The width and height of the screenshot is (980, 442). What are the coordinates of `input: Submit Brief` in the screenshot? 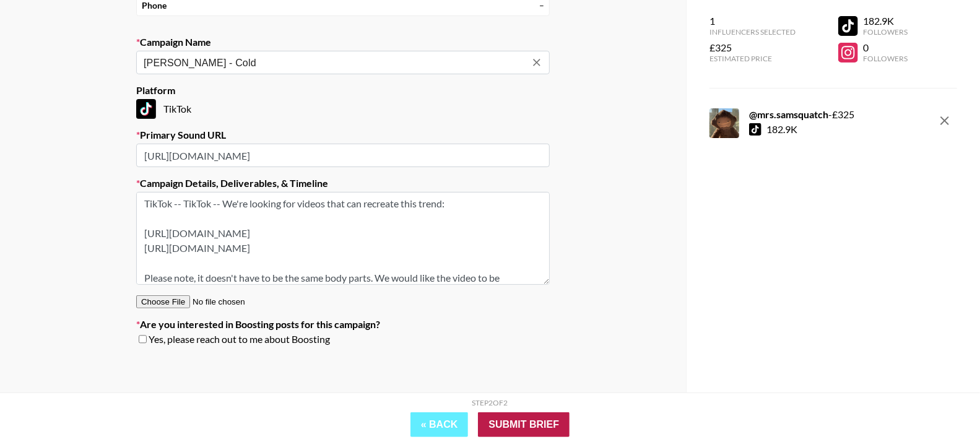 It's located at (523, 425).